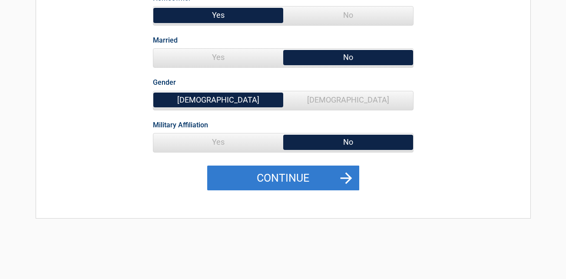  What do you see at coordinates (165, 40) in the screenshot?
I see `label: Married` at bounding box center [165, 40].